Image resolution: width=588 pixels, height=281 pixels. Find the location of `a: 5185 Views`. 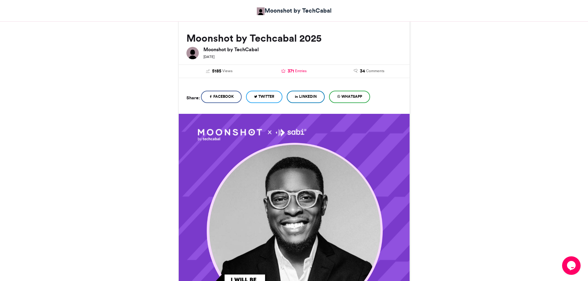

a: 5185 Views is located at coordinates (219, 71).